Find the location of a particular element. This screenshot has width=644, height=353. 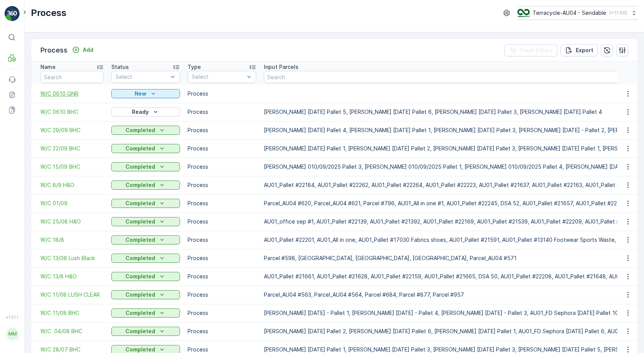

button: Clear Filters is located at coordinates (530, 50).